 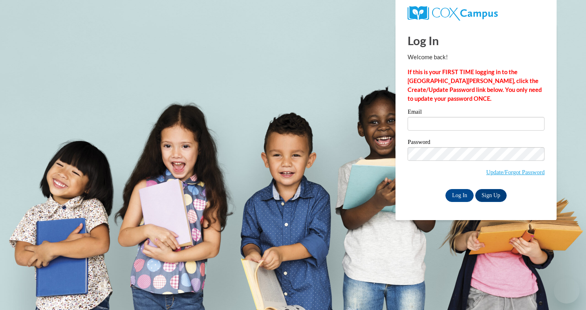 I want to click on a: Sign Up, so click(x=491, y=195).